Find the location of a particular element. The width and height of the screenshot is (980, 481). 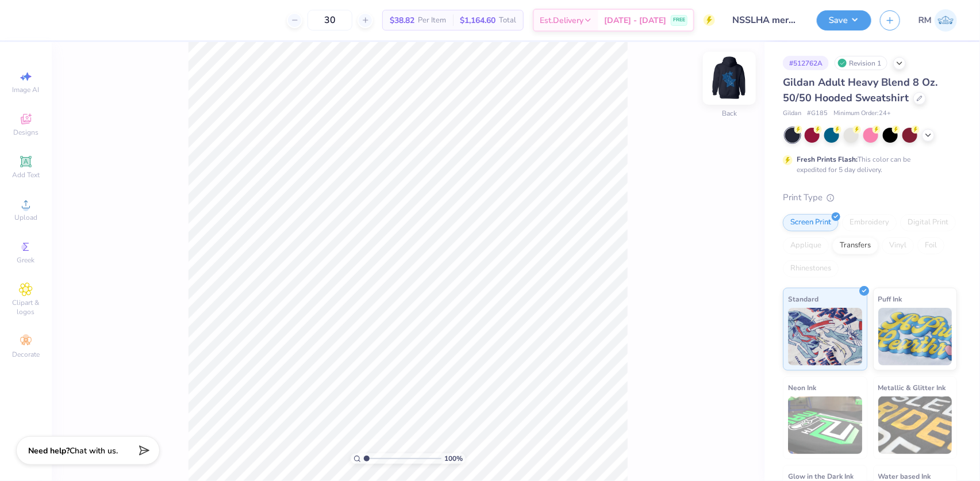

span: Gildan Adult Heavy Blend 8 Oz. 50/50 Hooded Sweatshirt is located at coordinates (860, 89).